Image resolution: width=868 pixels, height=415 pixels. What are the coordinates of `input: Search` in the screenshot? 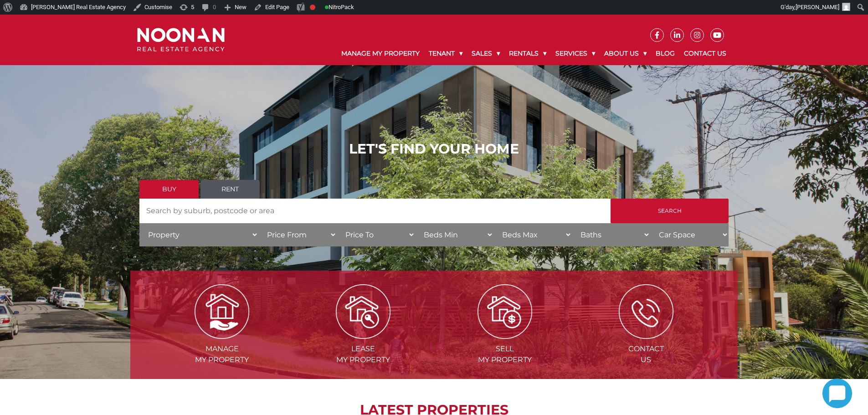 It's located at (669, 211).